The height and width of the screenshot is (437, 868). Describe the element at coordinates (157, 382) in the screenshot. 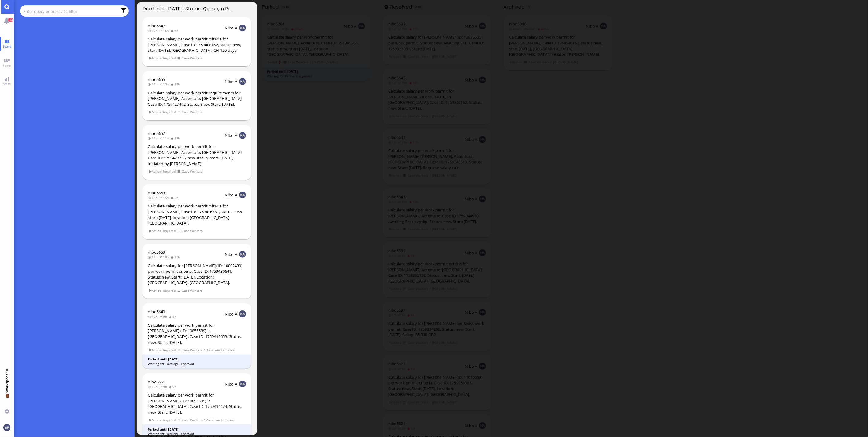

I see `span: nibo5651` at that location.